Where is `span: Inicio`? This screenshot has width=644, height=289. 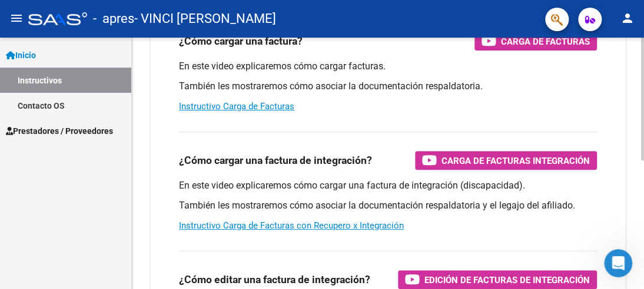 span: Inicio is located at coordinates (21, 56).